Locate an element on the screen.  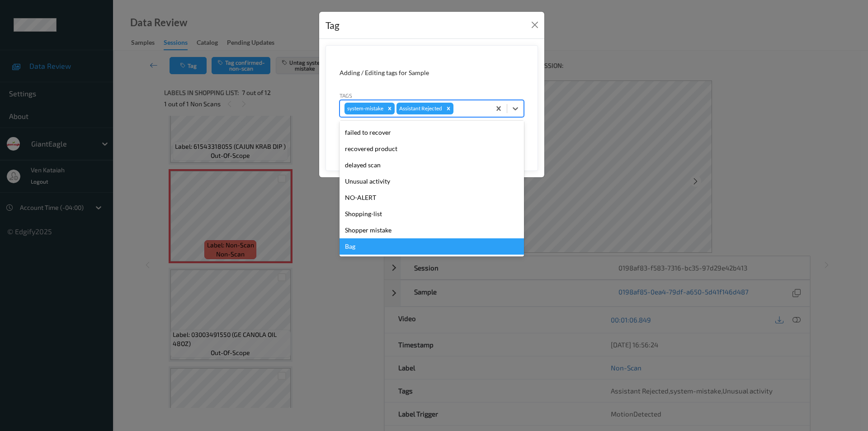
div: Adding / Editing tags for Sample is located at coordinates (432, 73).